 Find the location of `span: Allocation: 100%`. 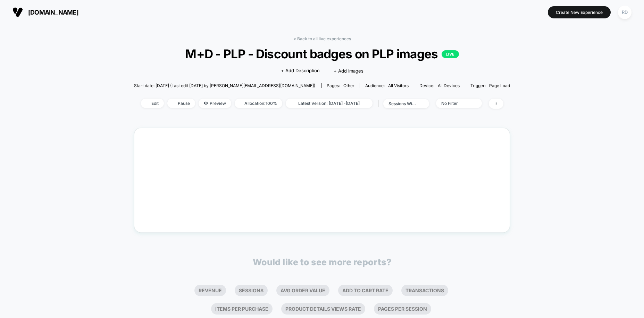

span: Allocation: 100% is located at coordinates (258, 103).